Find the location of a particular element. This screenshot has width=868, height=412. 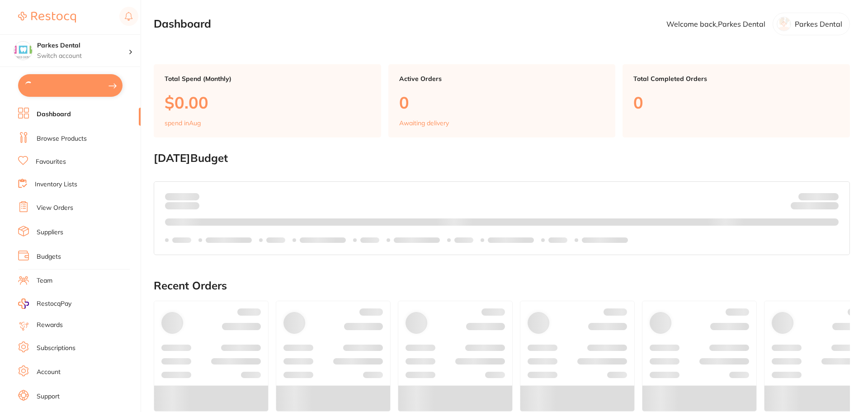

a: Rewards is located at coordinates (49, 325).